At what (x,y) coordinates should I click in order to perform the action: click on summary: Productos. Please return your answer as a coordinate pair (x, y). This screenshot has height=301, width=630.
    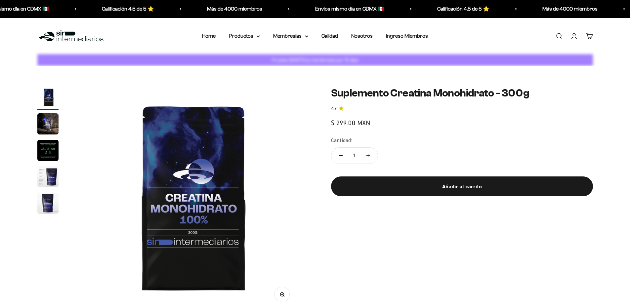
    Looking at the image, I should click on (244, 36).